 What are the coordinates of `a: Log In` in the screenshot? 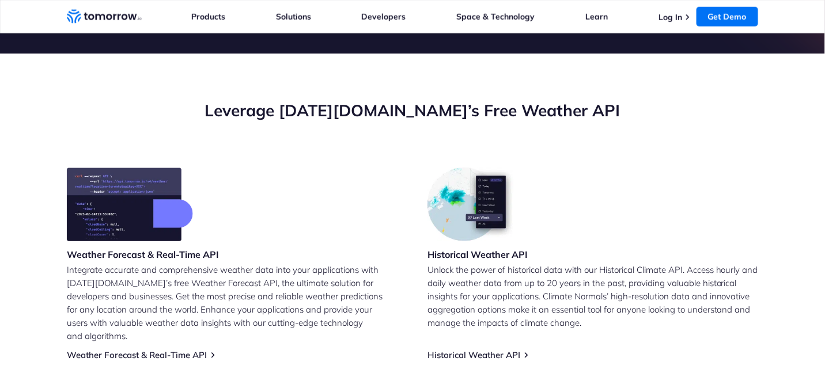 It's located at (670, 17).